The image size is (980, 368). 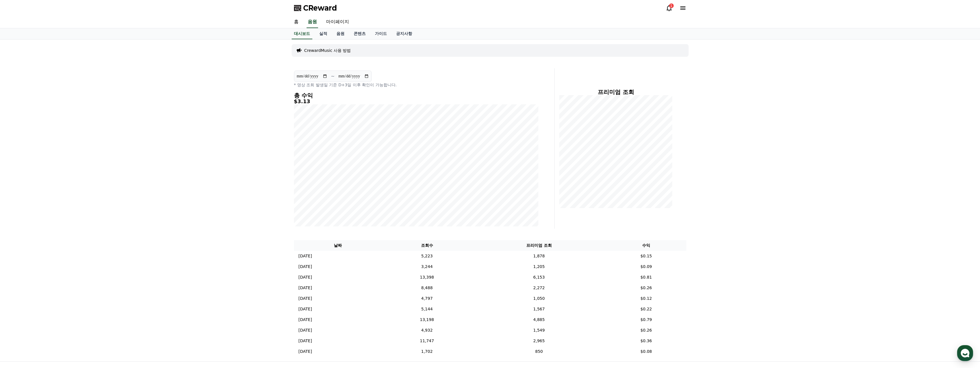 What do you see at coordinates (671, 6) in the screenshot?
I see `div: 1` at bounding box center [671, 6].